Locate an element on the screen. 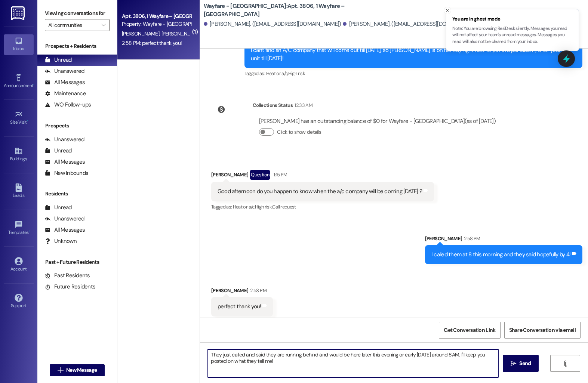 This screenshot has width=588, height=383. textarea: They just called and said they are running behind and would be here later this evening or early [... is located at coordinates (353, 363).